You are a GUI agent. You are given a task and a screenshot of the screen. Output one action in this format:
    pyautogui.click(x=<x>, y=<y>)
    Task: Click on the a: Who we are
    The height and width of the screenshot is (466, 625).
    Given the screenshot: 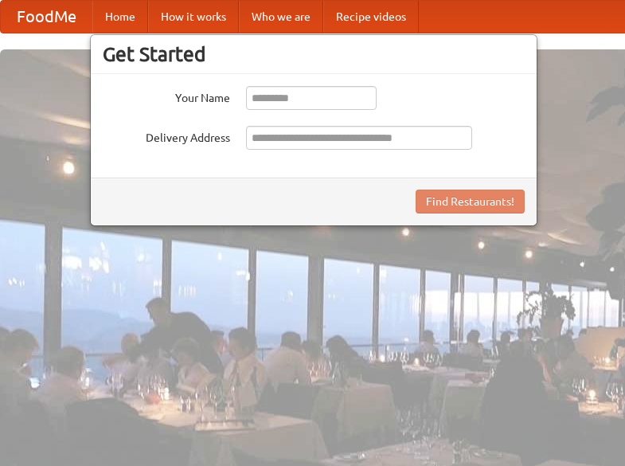 What is the action you would take?
    pyautogui.click(x=281, y=17)
    